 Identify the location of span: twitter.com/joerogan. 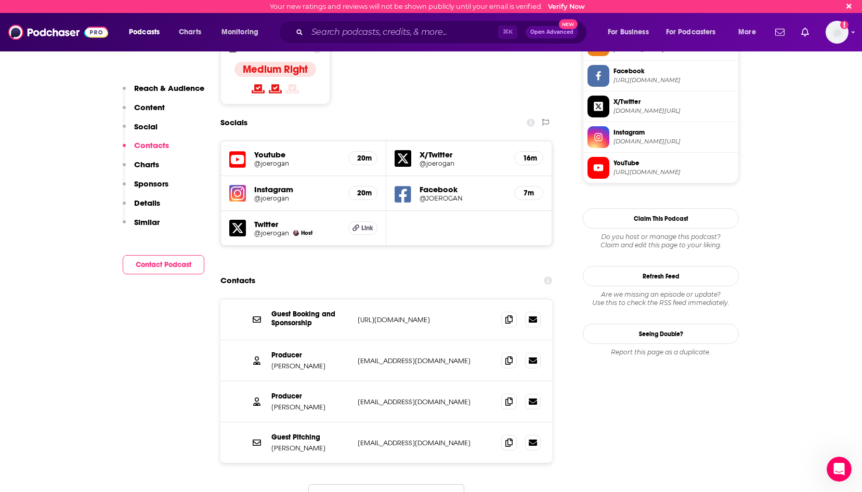
(674, 111).